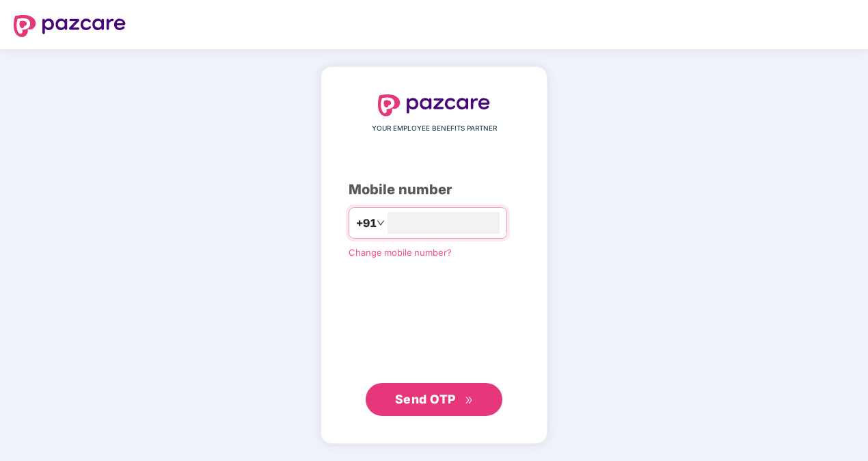  I want to click on span: double-right, so click(469, 400).